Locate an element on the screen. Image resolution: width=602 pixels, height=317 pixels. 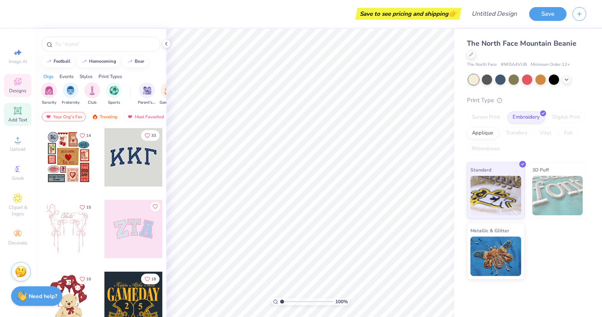
div: filter for Club is located at coordinates (92, 94).